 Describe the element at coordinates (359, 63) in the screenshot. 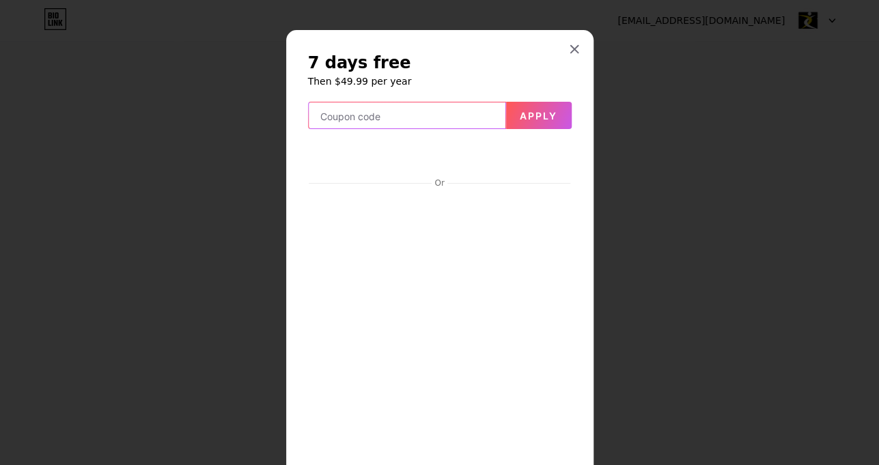

I see `span: 7 days free` at that location.